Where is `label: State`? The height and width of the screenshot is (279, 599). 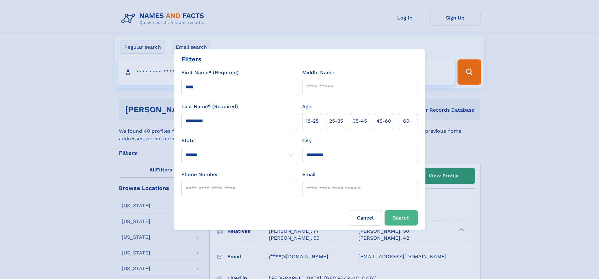
label: State is located at coordinates (239, 141).